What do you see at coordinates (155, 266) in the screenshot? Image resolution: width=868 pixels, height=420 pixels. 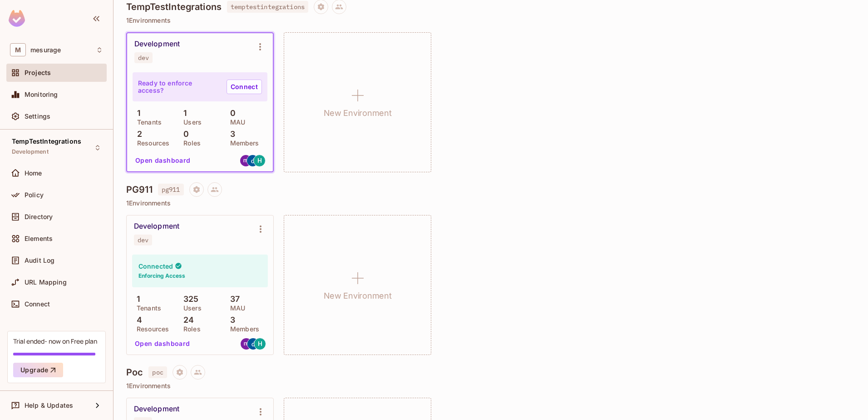 I see `h4: Connected` at bounding box center [155, 266].